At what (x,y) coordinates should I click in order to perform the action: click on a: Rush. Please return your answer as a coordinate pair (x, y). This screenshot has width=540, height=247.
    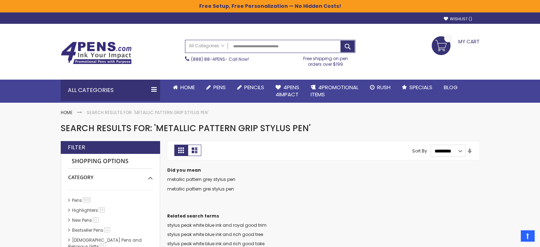
    Looking at the image, I should click on (380, 87).